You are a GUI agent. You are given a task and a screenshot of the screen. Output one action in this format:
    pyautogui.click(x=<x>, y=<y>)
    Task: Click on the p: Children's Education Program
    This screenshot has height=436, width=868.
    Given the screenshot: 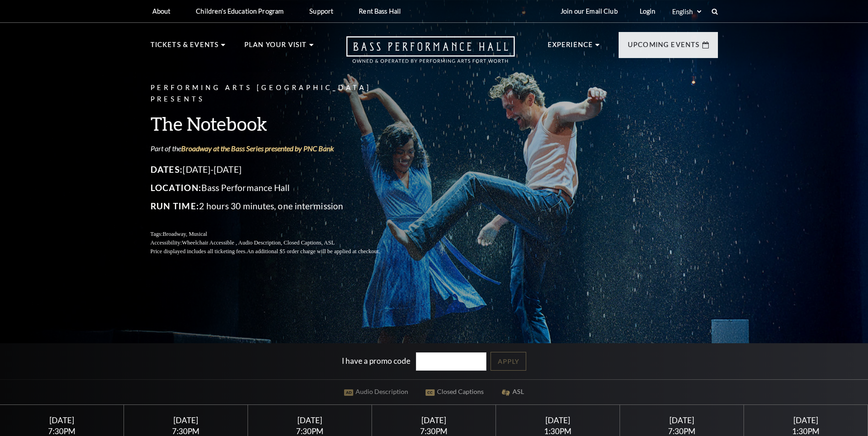 What is the action you would take?
    pyautogui.click(x=240, y=11)
    